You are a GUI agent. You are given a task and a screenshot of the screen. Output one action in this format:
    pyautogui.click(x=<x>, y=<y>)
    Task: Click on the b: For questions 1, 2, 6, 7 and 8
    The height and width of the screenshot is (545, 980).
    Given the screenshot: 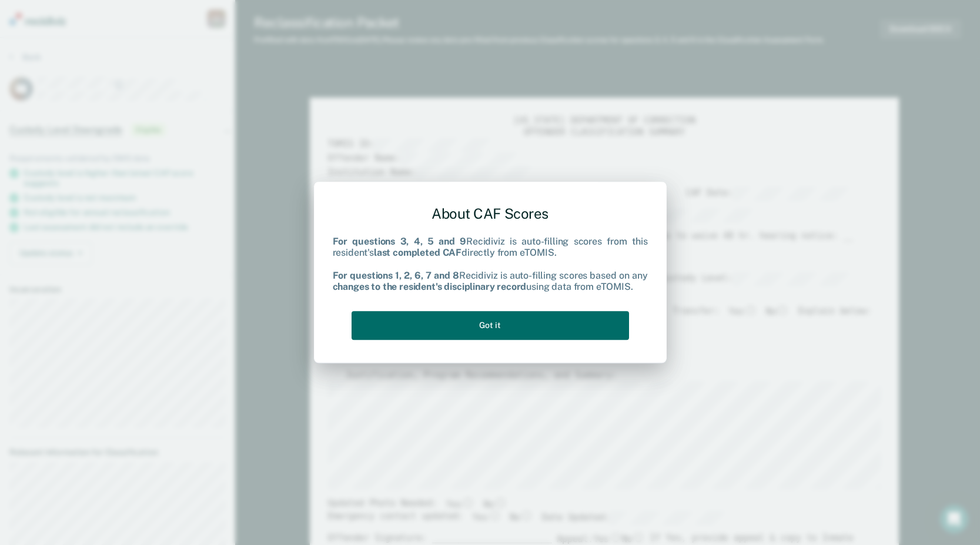 What is the action you would take?
    pyautogui.click(x=396, y=275)
    